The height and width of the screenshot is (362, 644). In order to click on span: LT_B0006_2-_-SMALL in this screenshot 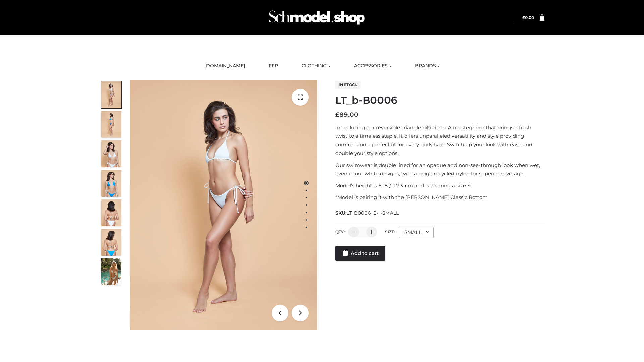, I will do `click(373, 213)`.